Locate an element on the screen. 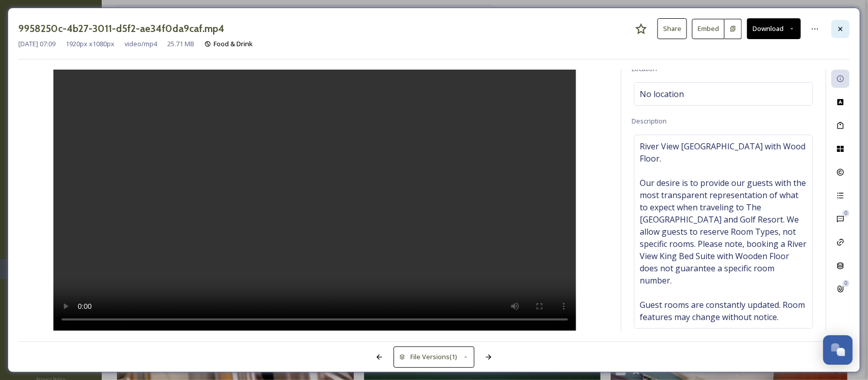 This screenshot has width=868, height=380. span: Description is located at coordinates (649, 121).